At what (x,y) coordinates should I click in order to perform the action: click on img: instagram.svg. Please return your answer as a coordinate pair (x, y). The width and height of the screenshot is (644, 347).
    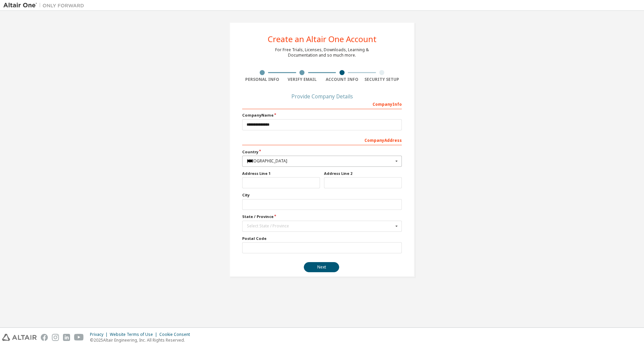
    Looking at the image, I should click on (55, 338).